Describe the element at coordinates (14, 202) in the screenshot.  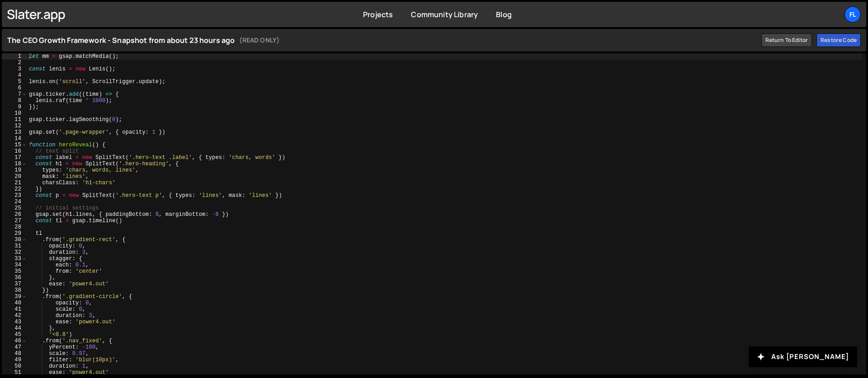
I see `div: 24` at that location.